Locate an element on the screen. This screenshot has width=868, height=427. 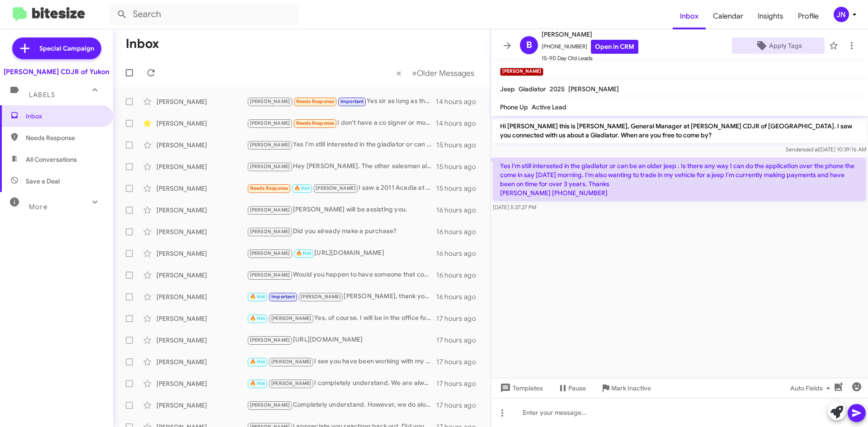
span: 15-90 Day Old Leads is located at coordinates (590, 58).